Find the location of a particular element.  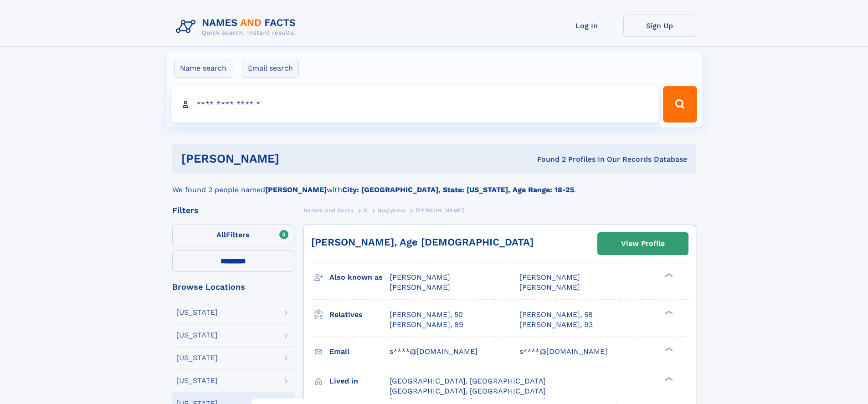

img: Logo Names and Facts is located at coordinates (237, 27).